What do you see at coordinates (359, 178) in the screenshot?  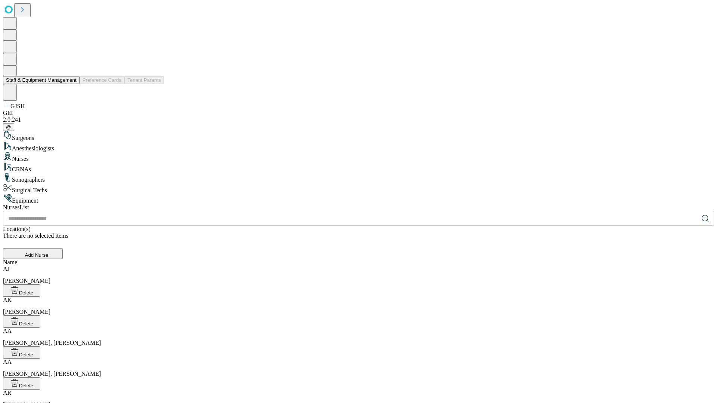 I see `div: Sonographers` at bounding box center [359, 178].